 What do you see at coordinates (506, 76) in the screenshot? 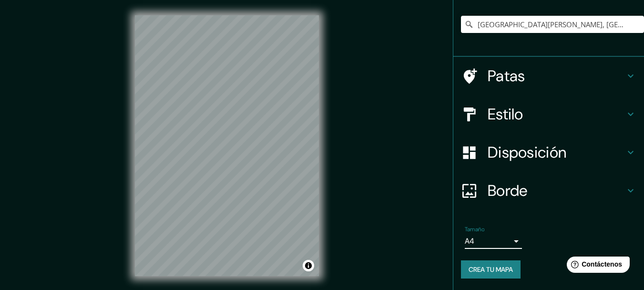
I see `font: Patas` at bounding box center [506, 76].